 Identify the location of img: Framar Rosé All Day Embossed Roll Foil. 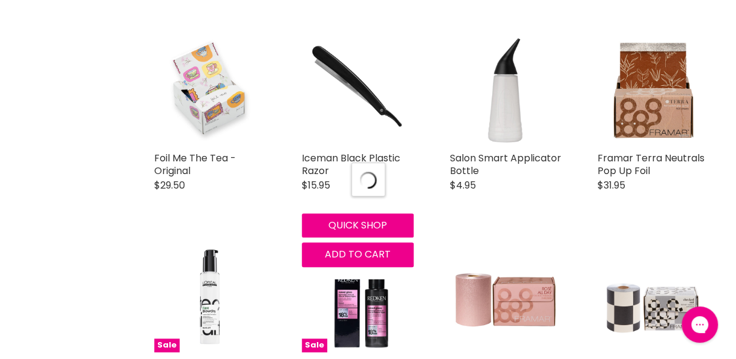
(506, 296).